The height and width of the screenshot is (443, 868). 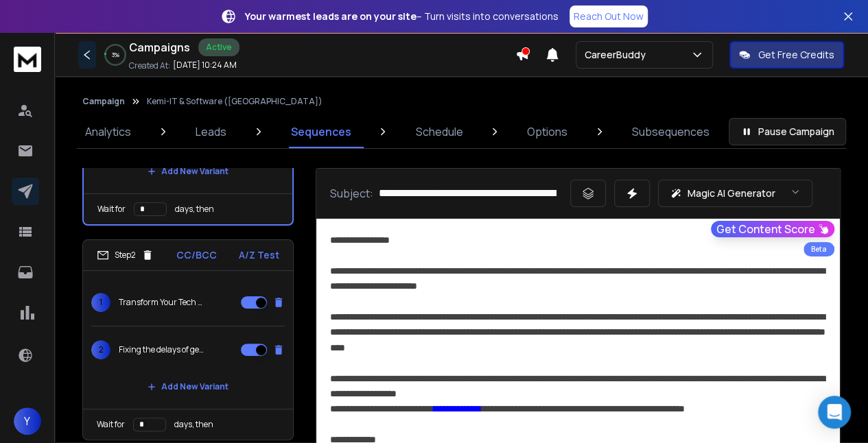 What do you see at coordinates (735, 194) in the screenshot?
I see `button: Magic AI Generator` at bounding box center [735, 194].